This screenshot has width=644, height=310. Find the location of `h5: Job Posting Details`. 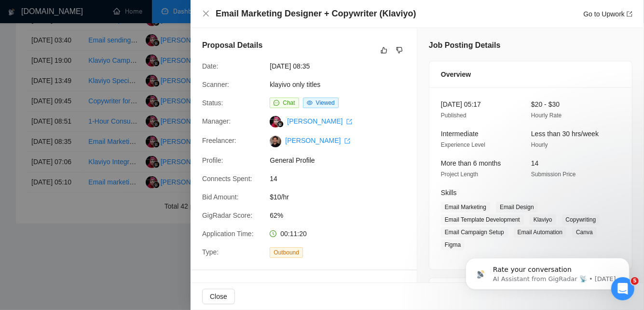

h5: Job Posting Details is located at coordinates (465, 45).